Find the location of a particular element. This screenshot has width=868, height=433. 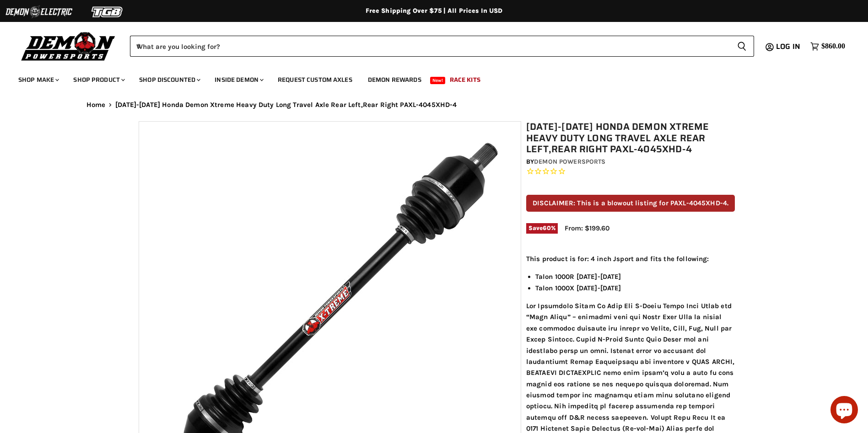

span: New! is located at coordinates (438, 80).